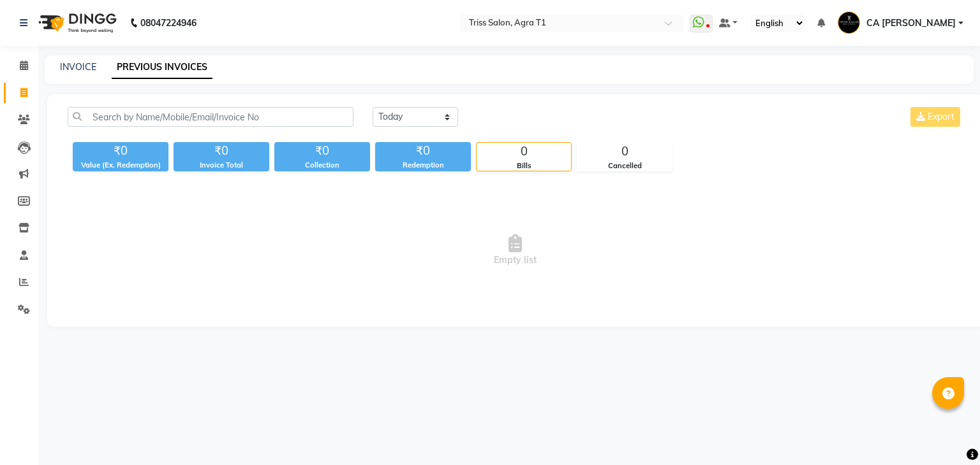  I want to click on div: Cancelled, so click(624, 165).